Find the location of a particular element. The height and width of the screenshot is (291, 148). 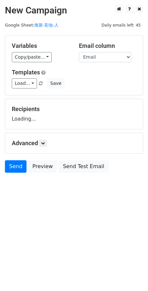

h2: New Campaign is located at coordinates (74, 10).